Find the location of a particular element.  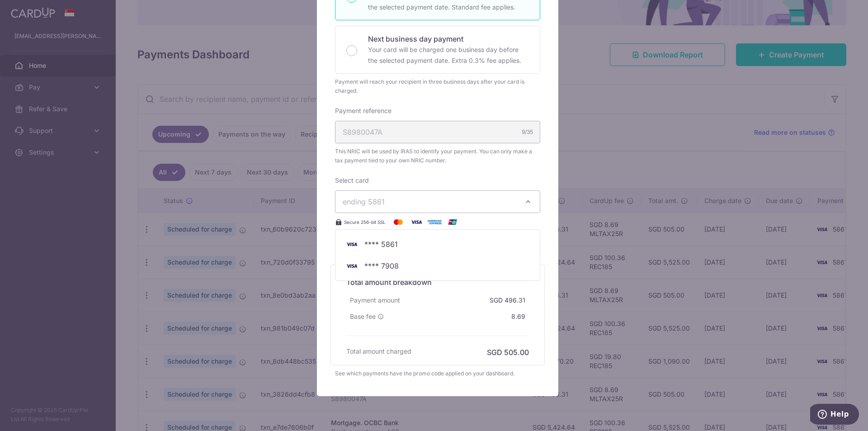

span: ending 5861 is located at coordinates (364, 202).